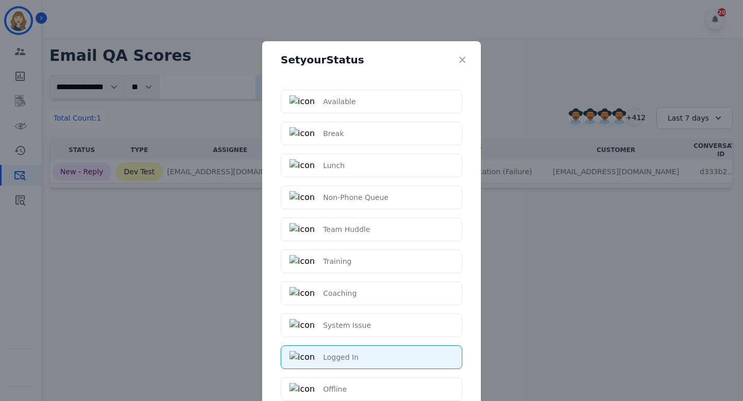 The image size is (743, 401). Describe the element at coordinates (322, 60) in the screenshot. I see `h5: Set your Status` at that location.